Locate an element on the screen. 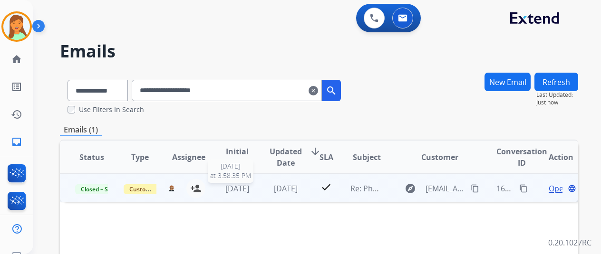  button: New Email is located at coordinates (507, 82).